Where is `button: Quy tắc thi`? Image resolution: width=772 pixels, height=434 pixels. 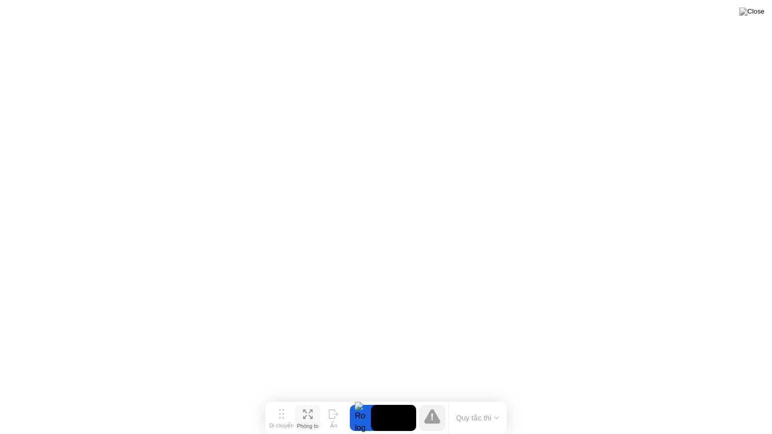
button: Quy tắc thi is located at coordinates (478, 418).